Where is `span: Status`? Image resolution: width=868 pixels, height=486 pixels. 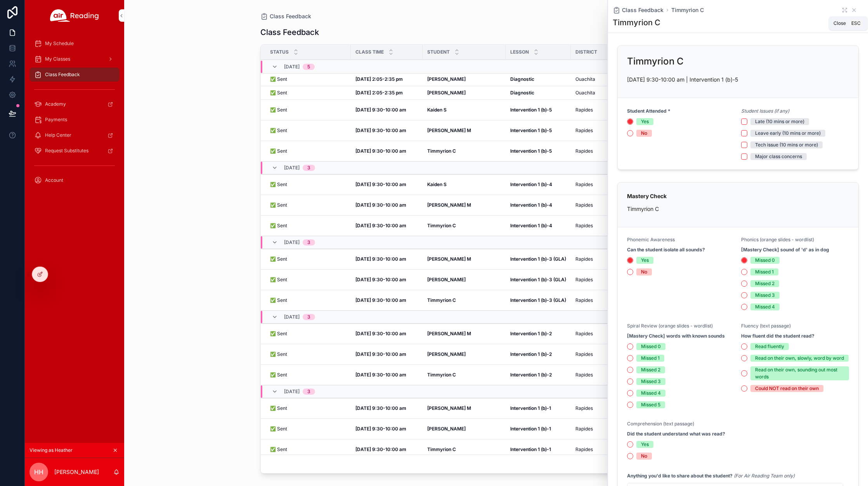
span: Status is located at coordinates (279, 52).